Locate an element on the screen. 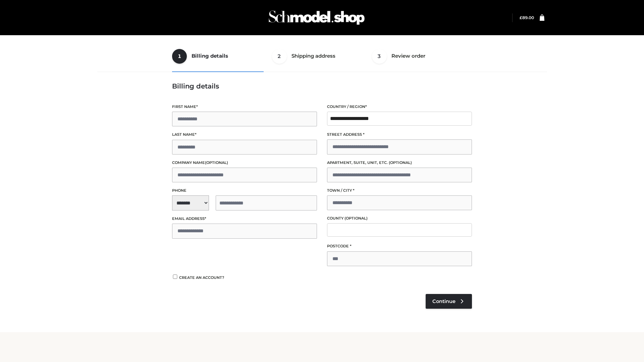 This screenshot has width=644, height=362. label: Phone is located at coordinates (244, 191).